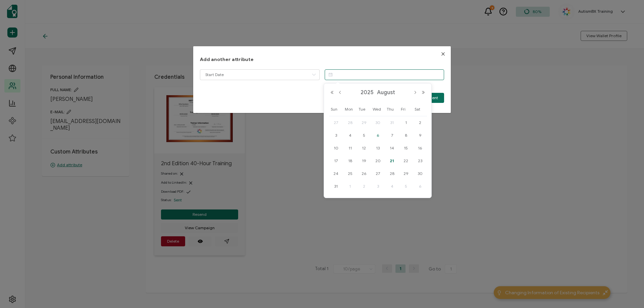  I want to click on span: 20, so click(378, 161).